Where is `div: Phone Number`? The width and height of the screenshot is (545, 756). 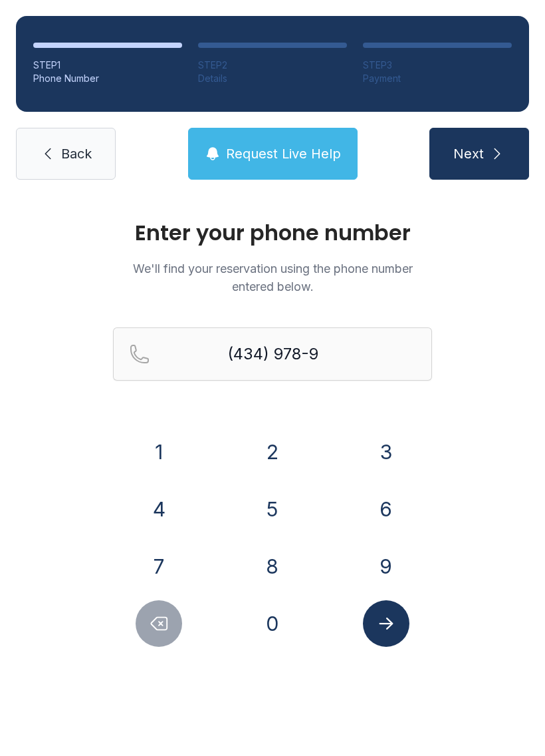
div: Phone Number is located at coordinates (108, 78).